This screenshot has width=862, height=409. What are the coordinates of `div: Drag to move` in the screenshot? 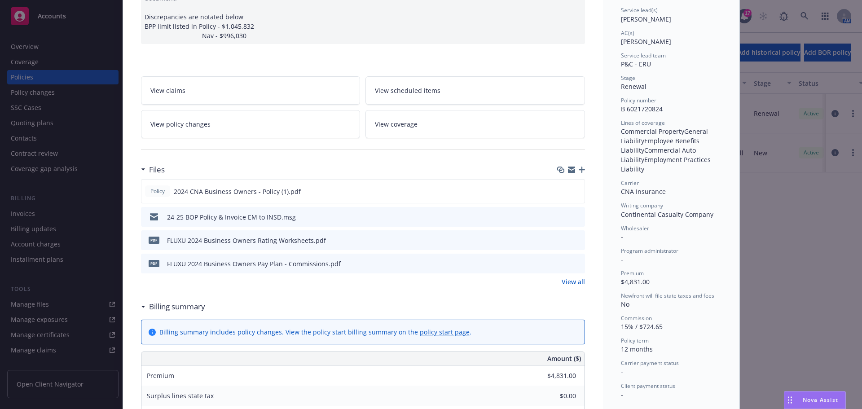 It's located at (790, 400).